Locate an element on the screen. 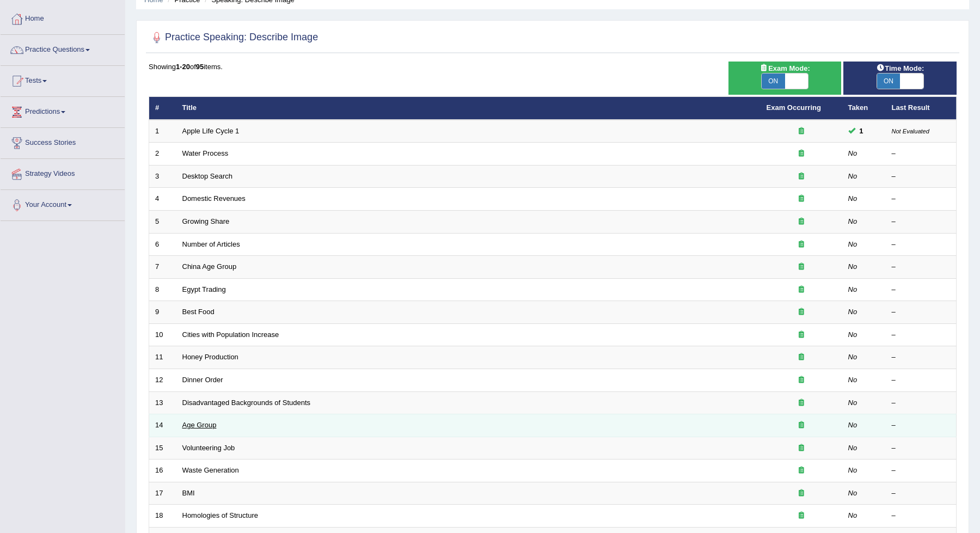 This screenshot has height=533, width=980. td: 13 is located at coordinates (163, 402).